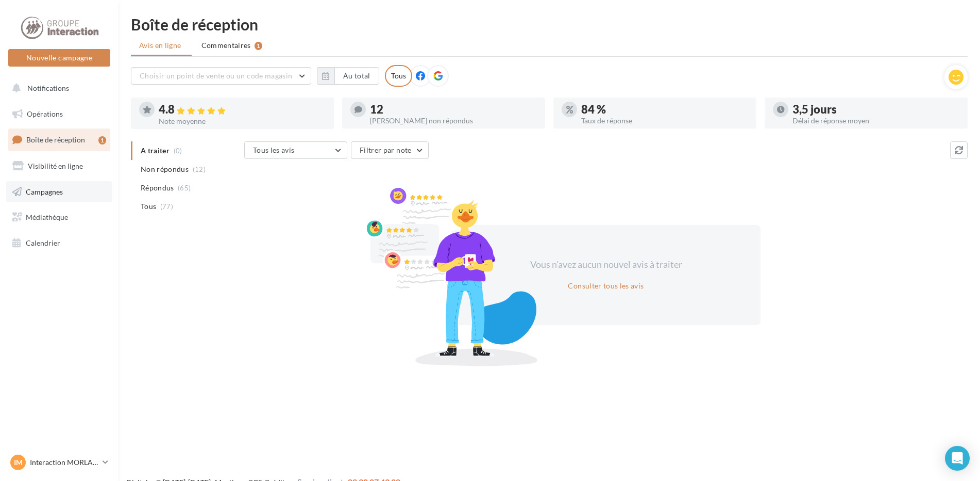 The width and height of the screenshot is (980, 481). I want to click on a: Opérations, so click(59, 114).